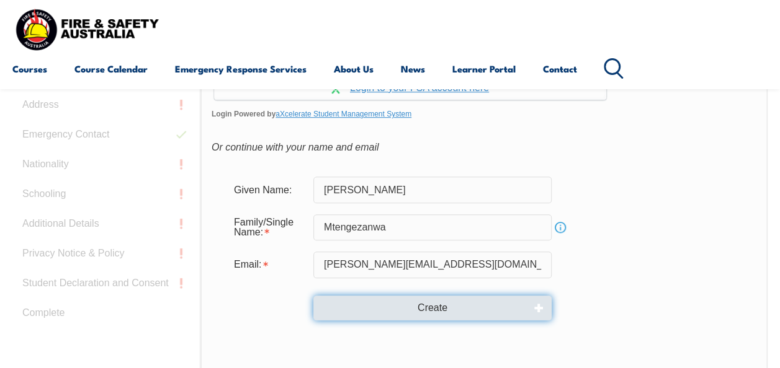  Describe the element at coordinates (560, 69) in the screenshot. I see `a: Contact` at that location.